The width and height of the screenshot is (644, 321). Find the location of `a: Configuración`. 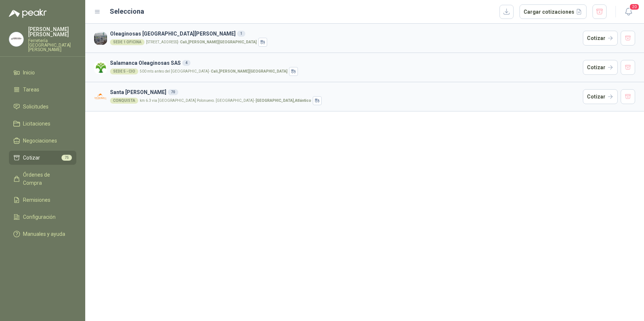

a: Configuración is located at coordinates (43, 217).